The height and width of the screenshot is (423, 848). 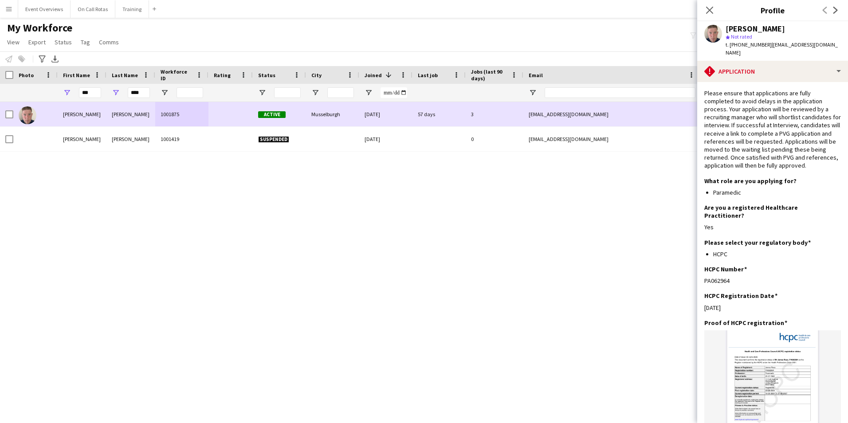 I want to click on button: On Call Rotas, so click(x=93, y=9).